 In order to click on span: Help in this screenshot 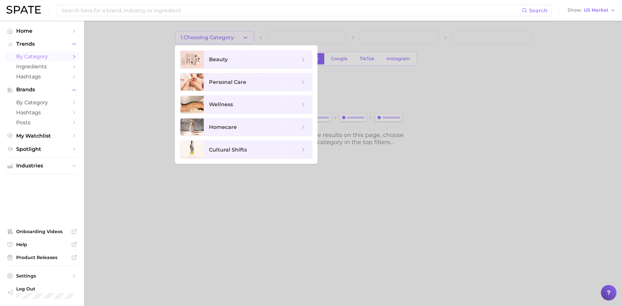, I will do `click(42, 244)`.